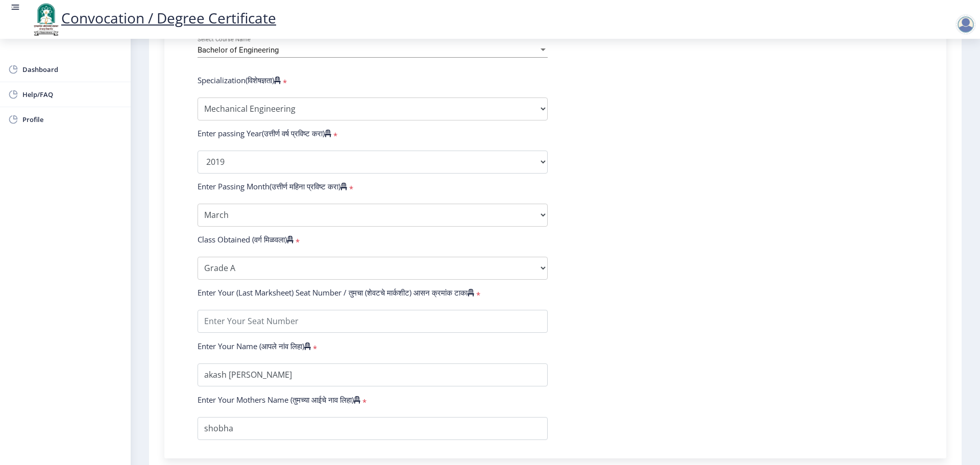 Image resolution: width=980 pixels, height=465 pixels. I want to click on label: Class Obtained (वर्ग मिळवला), so click(246, 240).